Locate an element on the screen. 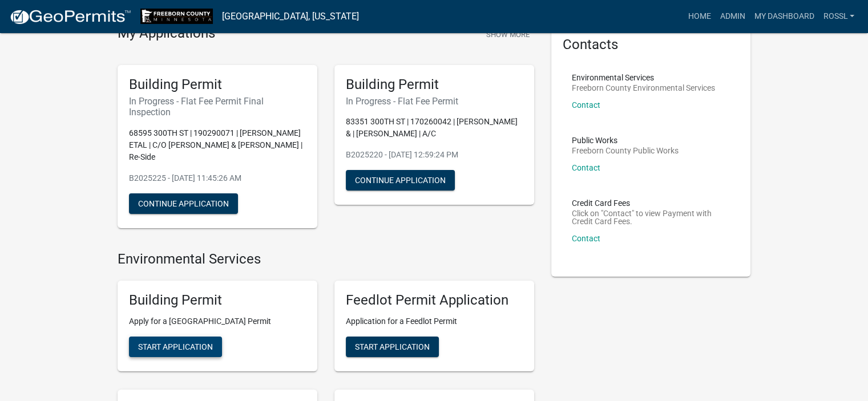 The image size is (868, 401). h5: Feedlot Permit Application is located at coordinates (434, 300).